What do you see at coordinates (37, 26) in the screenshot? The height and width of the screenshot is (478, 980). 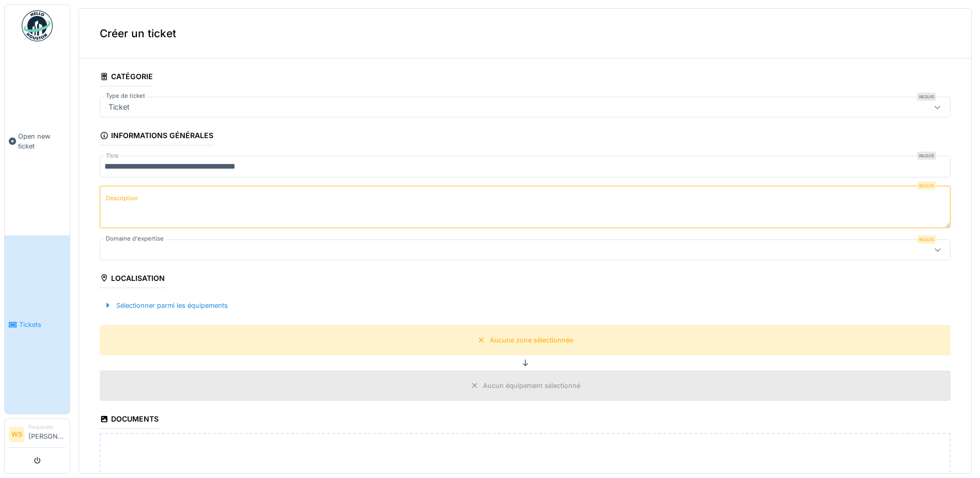 I see `img: Badge_color-CXgf-gQk.svg` at bounding box center [37, 26].